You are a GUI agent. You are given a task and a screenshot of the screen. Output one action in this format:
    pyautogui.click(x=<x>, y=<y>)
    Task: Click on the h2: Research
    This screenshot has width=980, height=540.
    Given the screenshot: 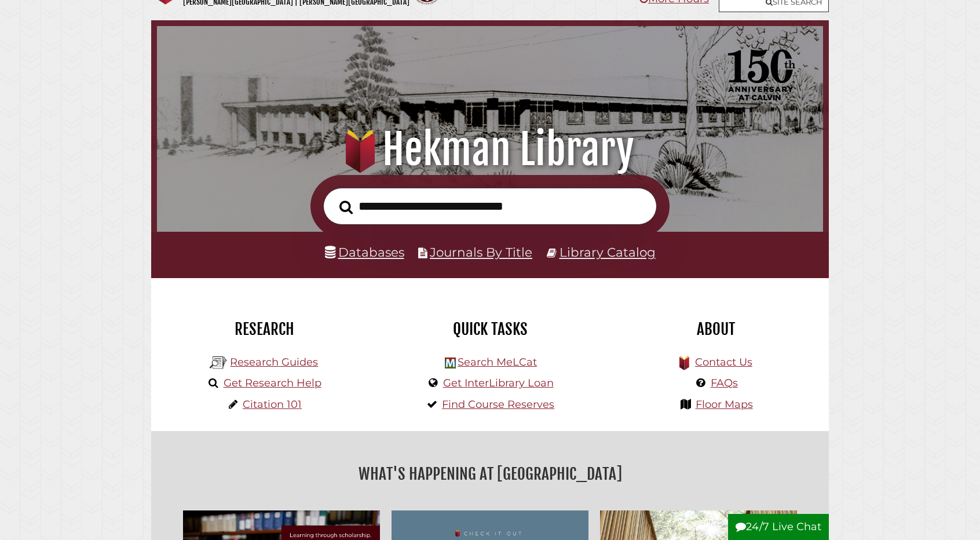 What is the action you would take?
    pyautogui.click(x=264, y=330)
    